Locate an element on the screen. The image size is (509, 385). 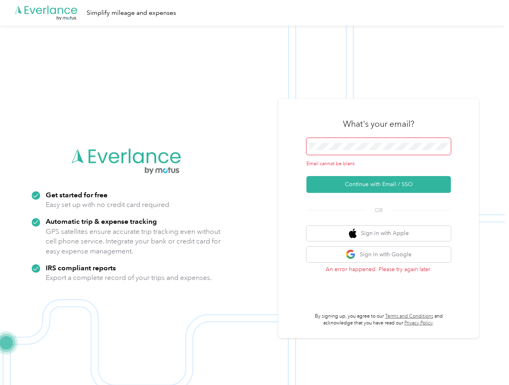
strong: Get started for free is located at coordinates (77, 195).